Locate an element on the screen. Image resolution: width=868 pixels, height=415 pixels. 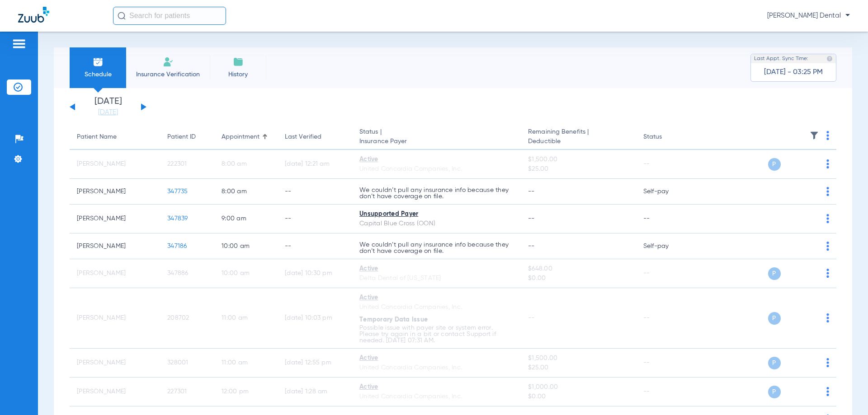
p: Possible issue with payer site or system error. Please try again in a bit or contact Support if n... is located at coordinates (437, 334).